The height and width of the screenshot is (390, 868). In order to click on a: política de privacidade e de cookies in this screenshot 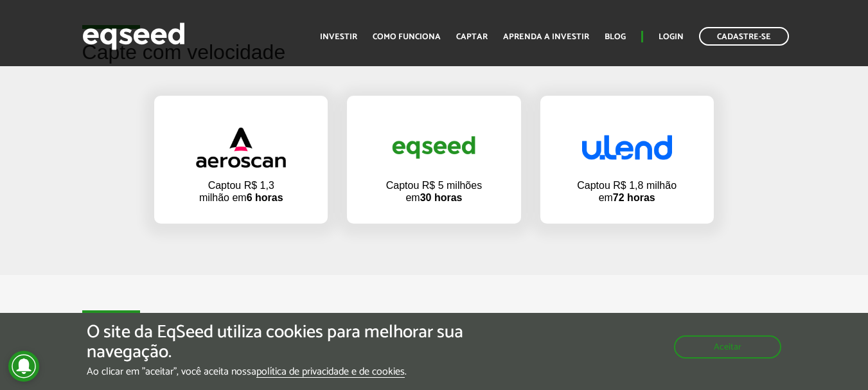, I will do `click(330, 372)`.